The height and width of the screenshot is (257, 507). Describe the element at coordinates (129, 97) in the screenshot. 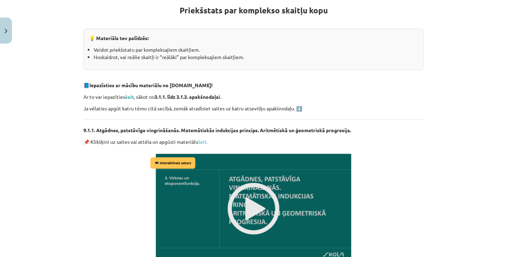

I see `a: šeit` at that location.